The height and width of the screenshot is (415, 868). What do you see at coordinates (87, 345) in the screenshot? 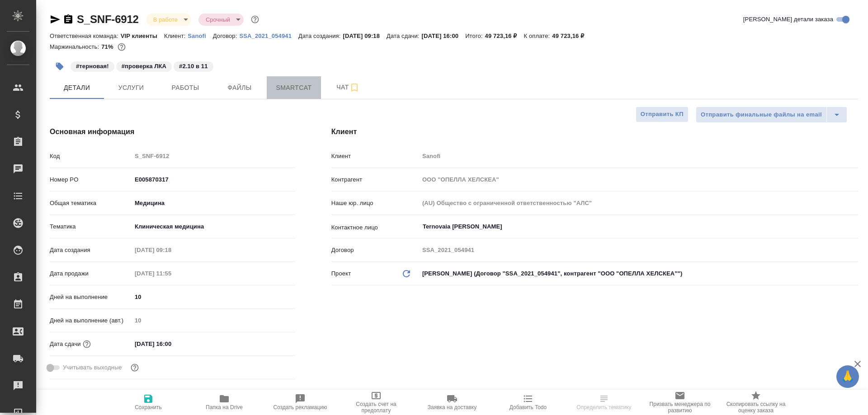
I see `button: Если добавить услуги и заполнить их объемом, то дата рассчитается автоматически` at bounding box center [87, 345].